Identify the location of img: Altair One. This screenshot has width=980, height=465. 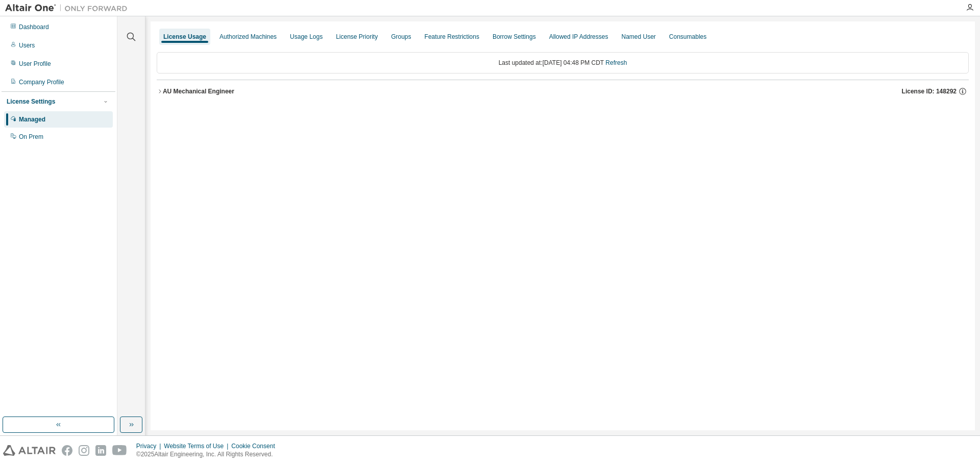
(69, 8).